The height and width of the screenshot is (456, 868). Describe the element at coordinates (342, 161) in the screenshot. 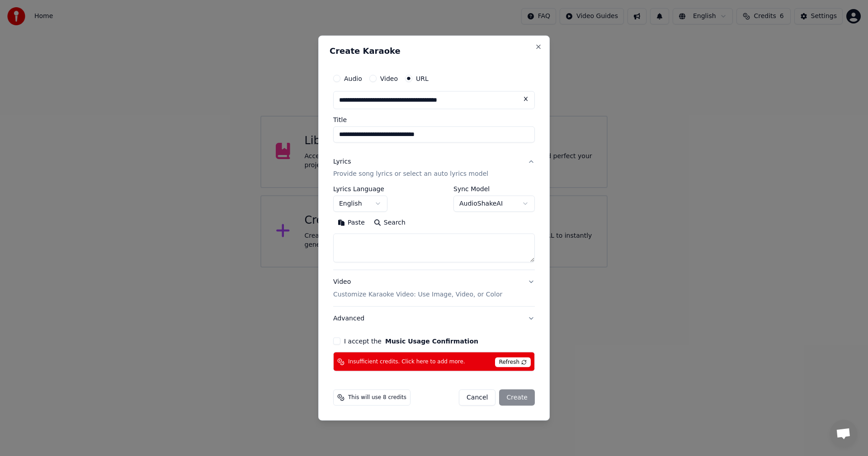

I see `div: Lyrics` at that location.